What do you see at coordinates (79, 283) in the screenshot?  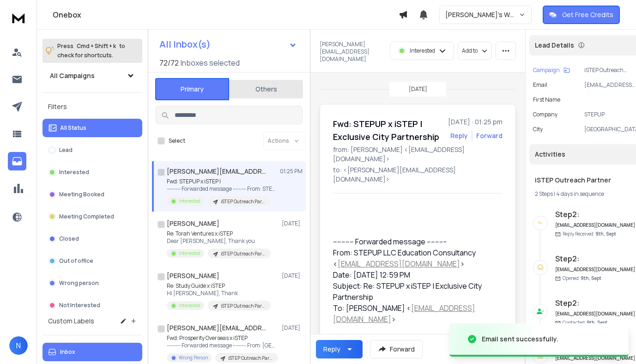 I see `p: Wrong person` at bounding box center [79, 283].